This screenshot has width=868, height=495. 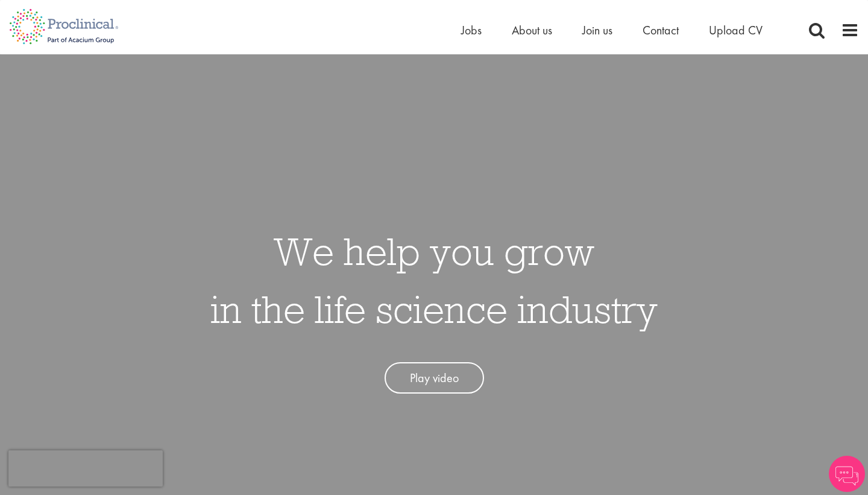 What do you see at coordinates (532, 30) in the screenshot?
I see `span: About us` at bounding box center [532, 30].